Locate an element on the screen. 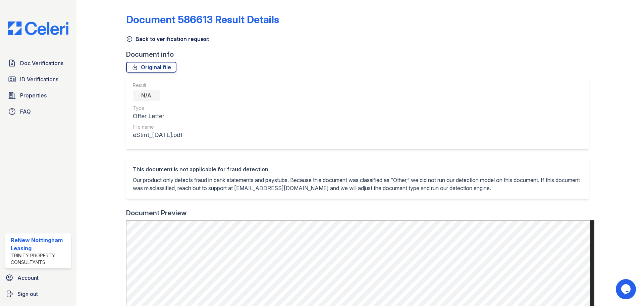 The width and height of the screenshot is (644, 306). img: CE_Logo_Blue-a8612792a0a2168367f1c8372b55b34899dd931a85d93a1a3d3e32e68fde9ad4.png is located at coordinates (38, 28).